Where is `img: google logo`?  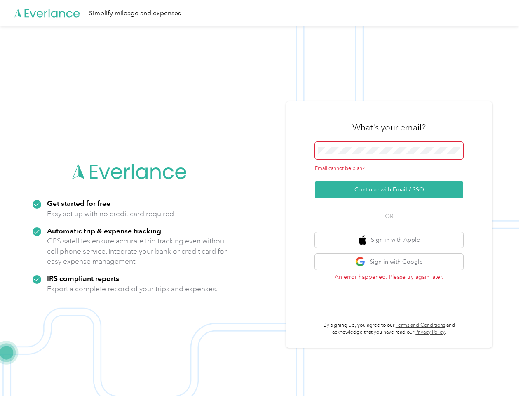 img: google logo is located at coordinates (360, 261).